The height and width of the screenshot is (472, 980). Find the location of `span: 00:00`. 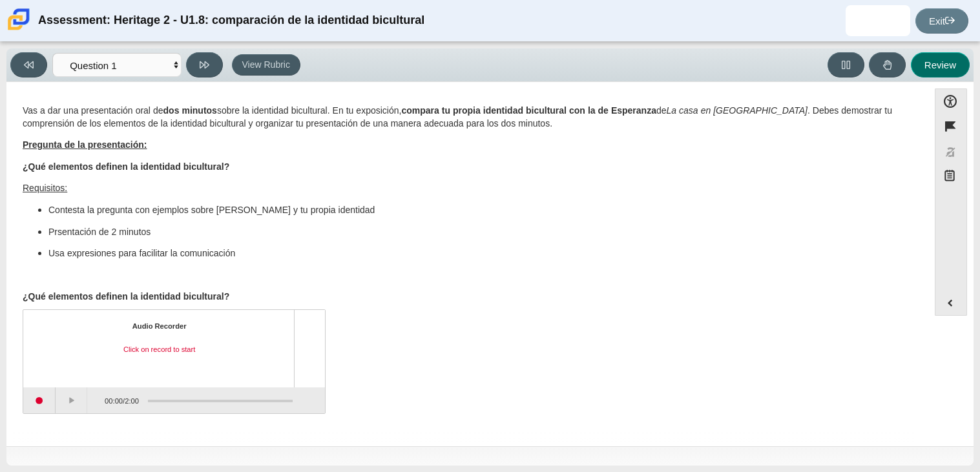

span: 00:00 is located at coordinates (114, 401).